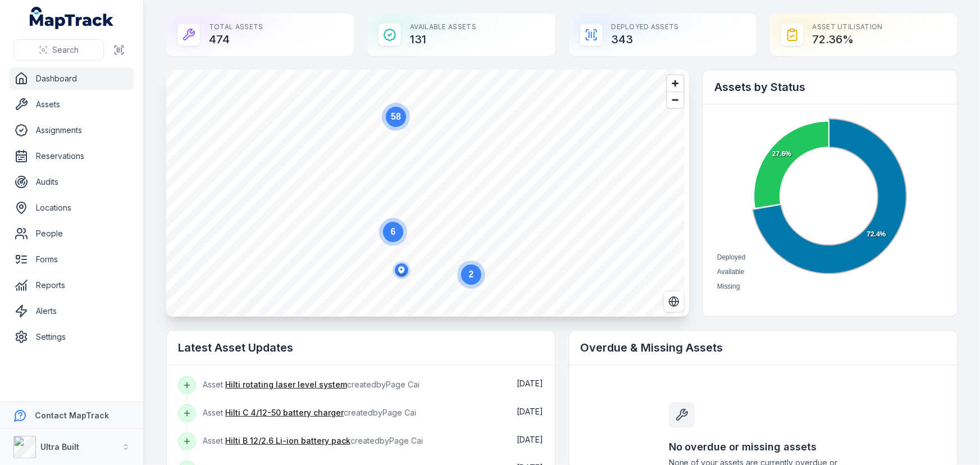  What do you see at coordinates (71, 337) in the screenshot?
I see `a: Settings` at bounding box center [71, 337].